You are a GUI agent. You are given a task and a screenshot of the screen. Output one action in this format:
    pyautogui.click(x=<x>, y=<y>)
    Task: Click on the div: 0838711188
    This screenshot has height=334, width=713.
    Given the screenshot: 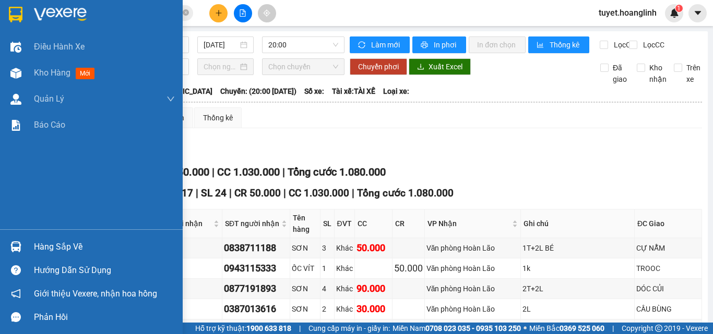 What is the action you would take?
    pyautogui.click(x=256, y=248)
    